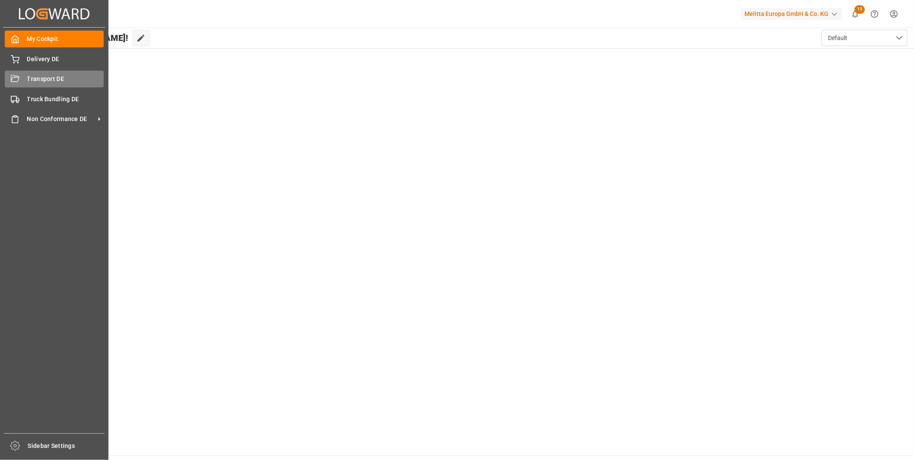  Describe the element at coordinates (865, 38) in the screenshot. I see `button: open menu` at that location.